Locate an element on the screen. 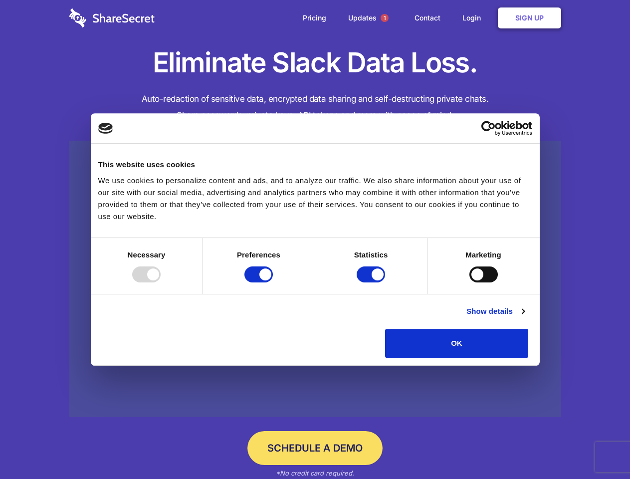  strong: Statistics is located at coordinates (371, 255).